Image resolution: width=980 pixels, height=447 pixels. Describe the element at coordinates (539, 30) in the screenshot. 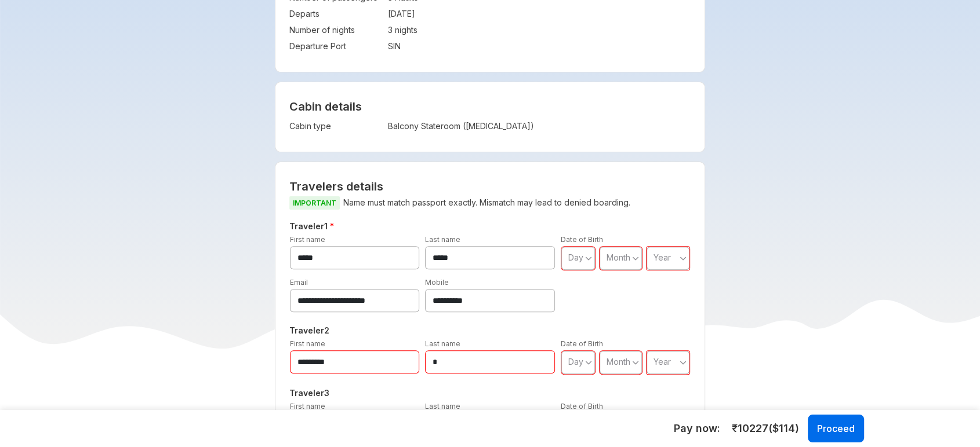

I see `td: 3 nights` at that location.